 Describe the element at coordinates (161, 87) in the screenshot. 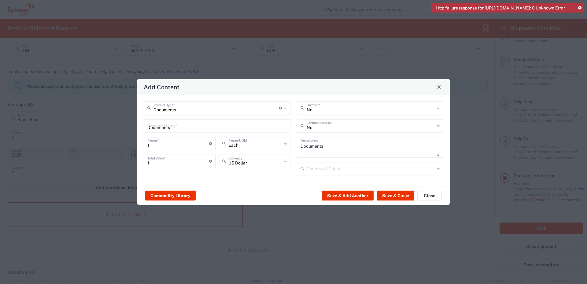

I see `h4: Add Content` at that location.